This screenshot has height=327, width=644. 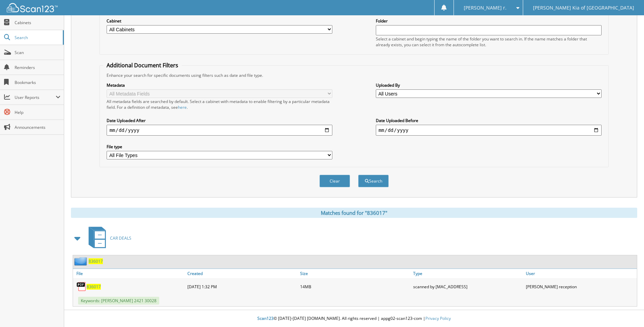 What do you see at coordinates (182, 107) in the screenshot?
I see `a: here` at bounding box center [182, 107].